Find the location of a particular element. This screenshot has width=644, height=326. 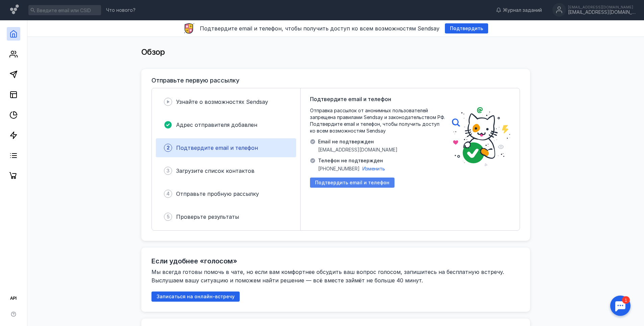

span: Подтвердить is located at coordinates (467, 28).